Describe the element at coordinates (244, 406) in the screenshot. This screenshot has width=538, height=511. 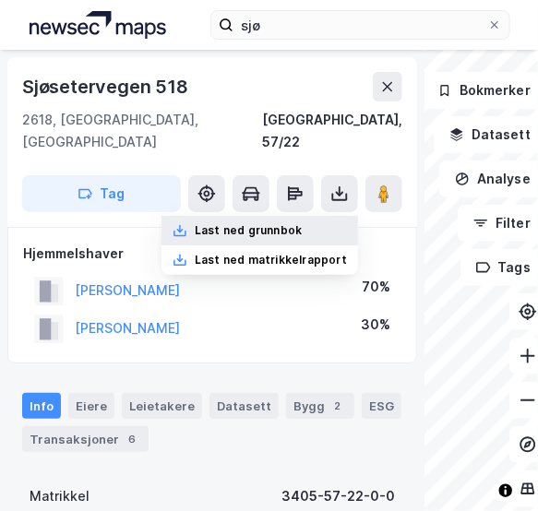
I see `div: Datasett` at that location.